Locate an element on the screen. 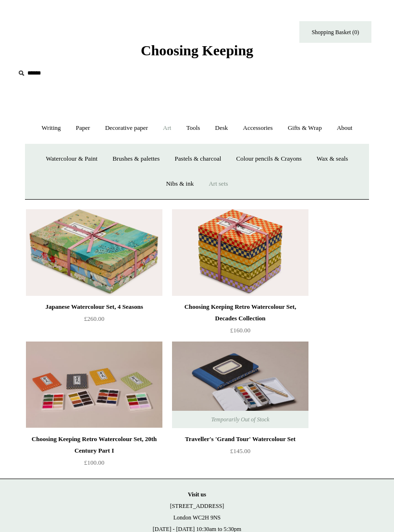 This screenshot has width=394, height=532. img: Choosing Keeping Retro Watercolour Set, 20th Century Part I is located at coordinates (94, 385).